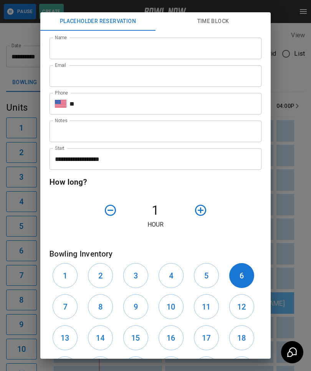 This screenshot has height=371, width=311. Describe the element at coordinates (242, 276) in the screenshot. I see `button: 6` at that location.